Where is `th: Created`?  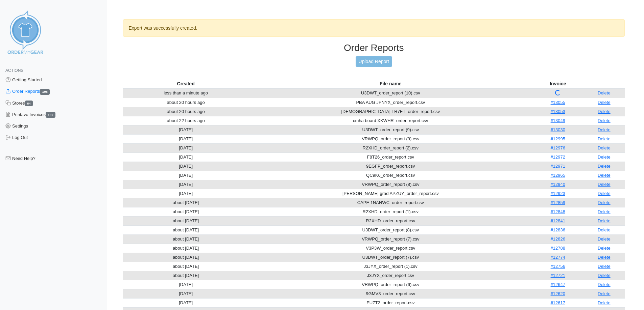
th: Created is located at coordinates (186, 84).